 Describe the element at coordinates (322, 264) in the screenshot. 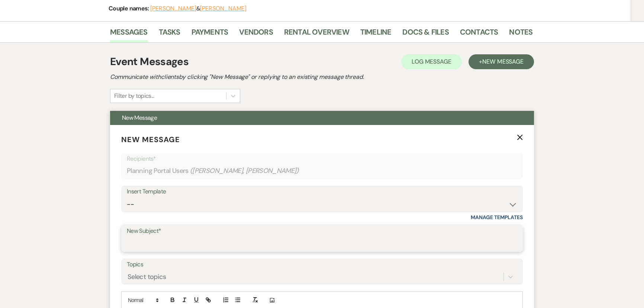

I see `label: Topics` at that location.